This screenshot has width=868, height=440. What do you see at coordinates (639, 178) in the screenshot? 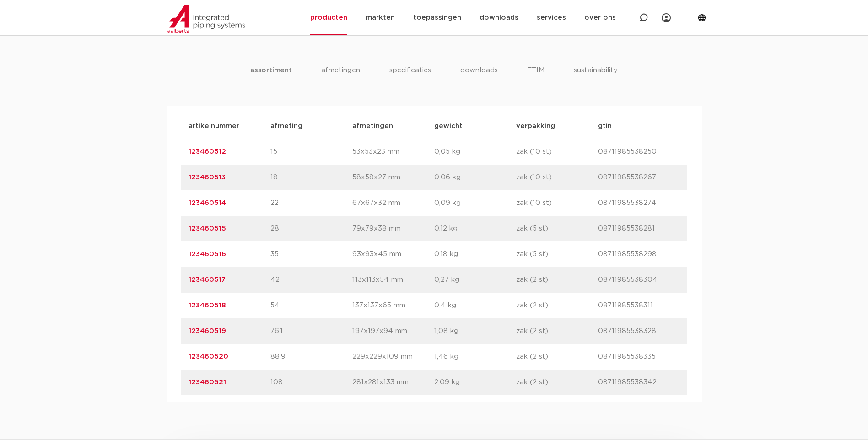
I see `p: 08711985538267` at bounding box center [639, 178].